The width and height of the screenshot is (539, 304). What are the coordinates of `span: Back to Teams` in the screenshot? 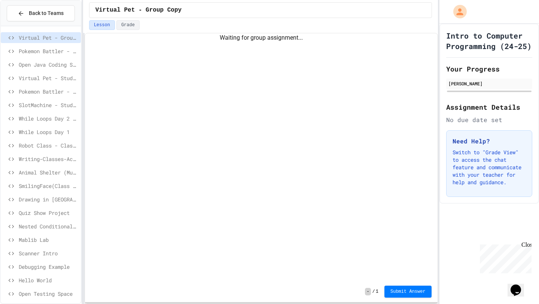 It's located at (46, 13).